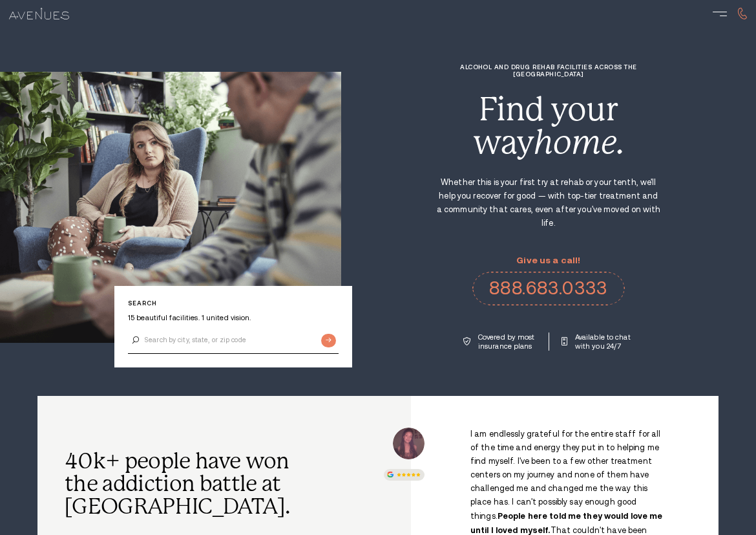 The width and height of the screenshot is (756, 535). Describe the element at coordinates (549, 203) in the screenshot. I see `p: Whether this is your first try at rehab or your tenth, we'll help you recover for good — with top...` at that location.